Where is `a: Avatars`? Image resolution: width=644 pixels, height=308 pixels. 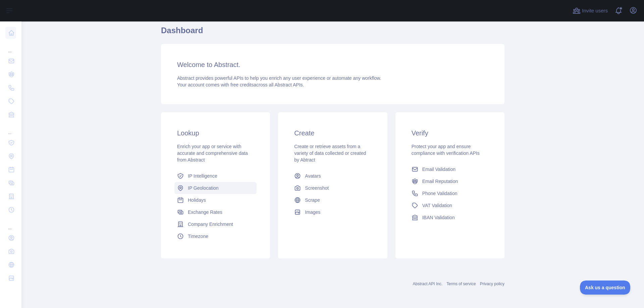
a: Avatars is located at coordinates (332, 176).